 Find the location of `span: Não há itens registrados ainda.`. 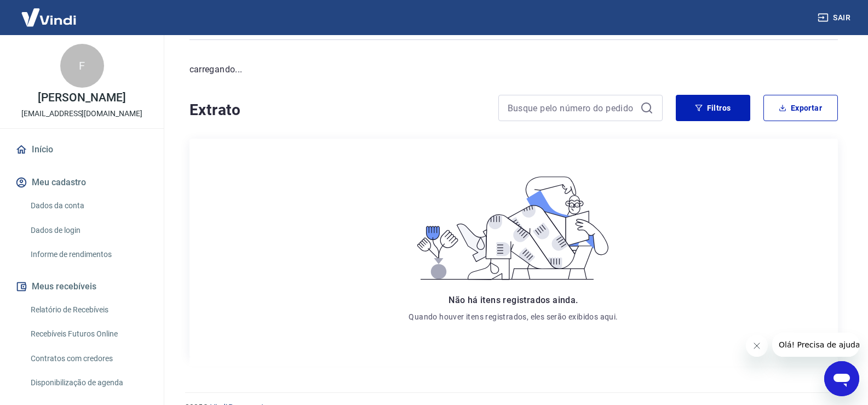

span: Não há itens registrados ainda. is located at coordinates (513, 300).